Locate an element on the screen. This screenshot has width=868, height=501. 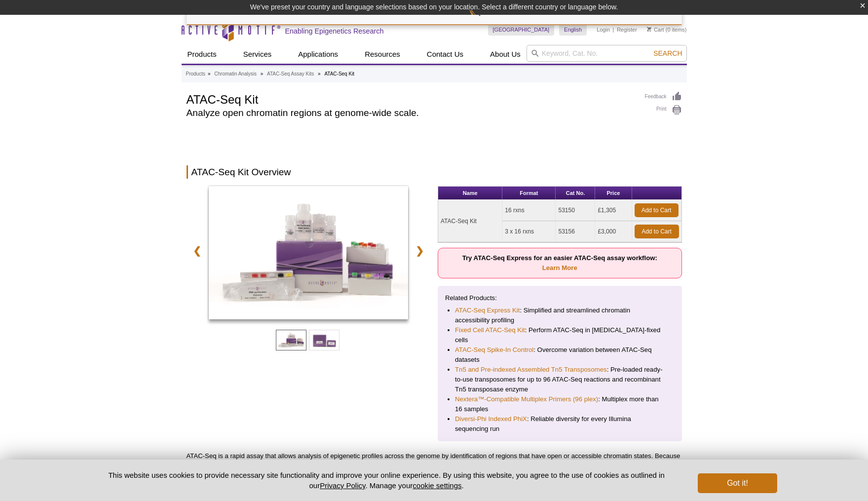
a: Privacy Policy is located at coordinates (343, 485).